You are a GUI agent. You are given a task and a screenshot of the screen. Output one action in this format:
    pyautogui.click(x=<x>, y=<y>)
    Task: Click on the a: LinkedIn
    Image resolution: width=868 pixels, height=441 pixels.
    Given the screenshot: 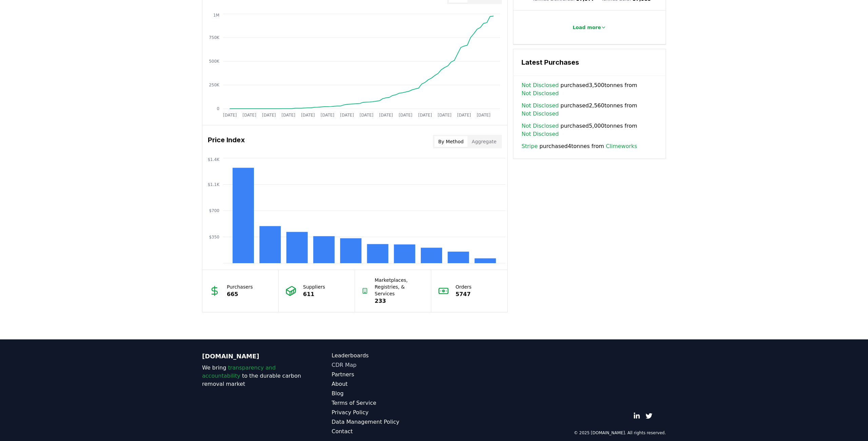 What is the action you would take?
    pyautogui.click(x=637, y=416)
    